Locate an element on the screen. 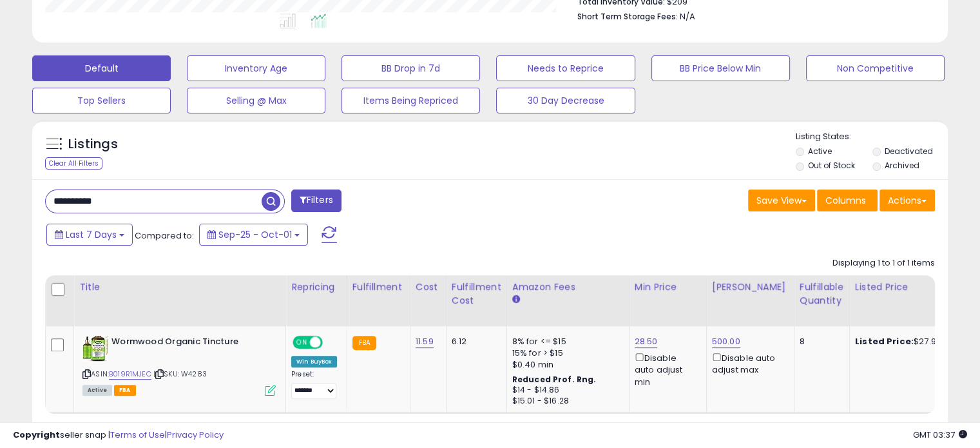 This screenshot has width=980, height=448. a: 11.59 is located at coordinates (425, 342).